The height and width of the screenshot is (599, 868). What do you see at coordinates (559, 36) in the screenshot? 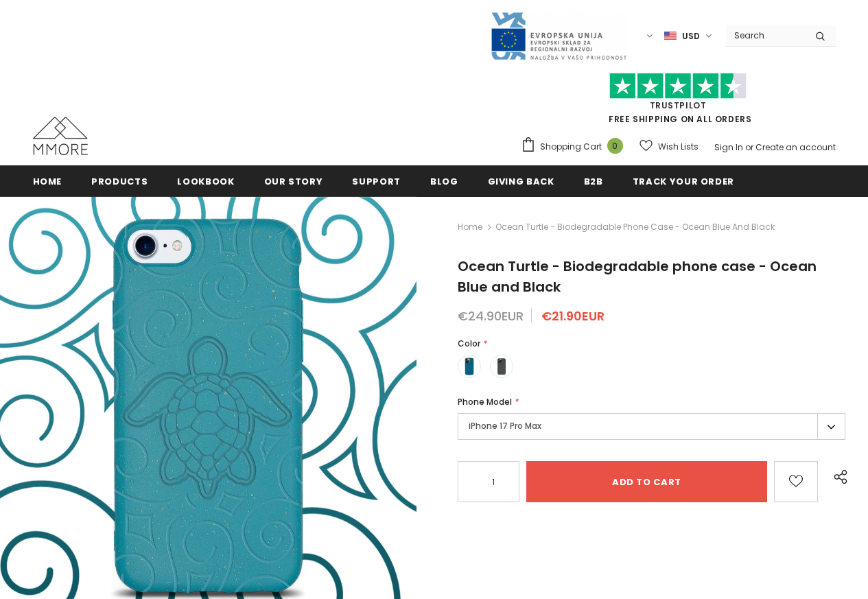
I see `img: Javni Razpis` at bounding box center [559, 36].